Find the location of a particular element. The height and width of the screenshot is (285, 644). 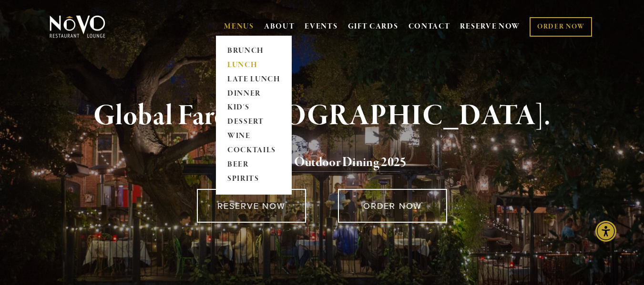

a: CONTACT is located at coordinates (430, 26).